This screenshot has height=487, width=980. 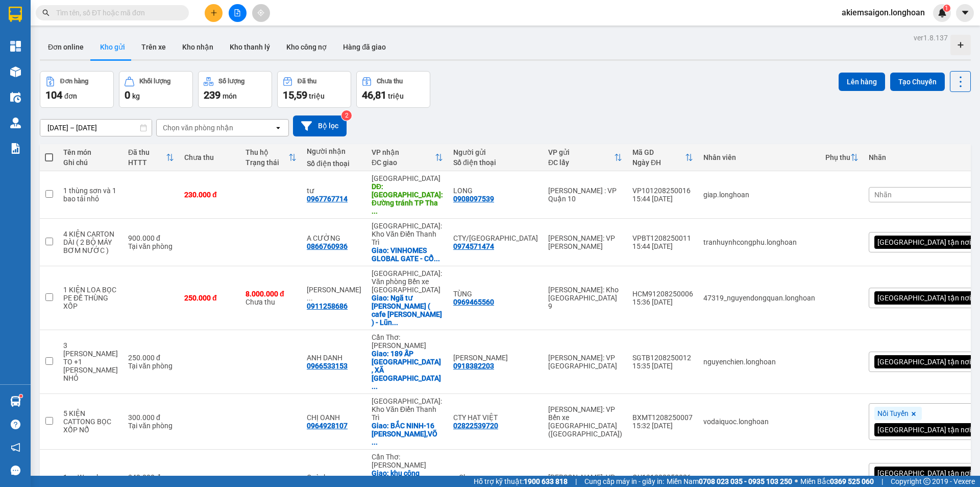 What do you see at coordinates (136, 96) in the screenshot?
I see `span: kg` at bounding box center [136, 96].